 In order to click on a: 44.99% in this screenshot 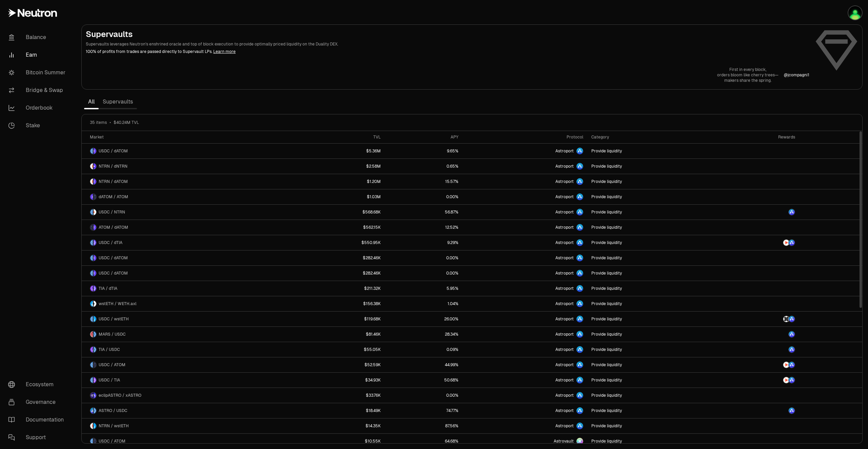, I will do `click(423, 365)`.